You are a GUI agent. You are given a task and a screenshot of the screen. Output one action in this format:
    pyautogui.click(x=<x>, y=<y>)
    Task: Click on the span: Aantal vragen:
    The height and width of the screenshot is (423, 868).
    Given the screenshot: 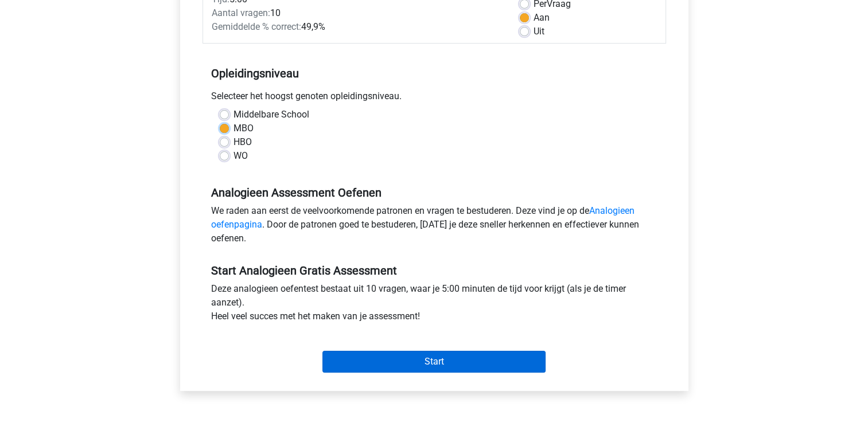 What is the action you would take?
    pyautogui.click(x=241, y=13)
    